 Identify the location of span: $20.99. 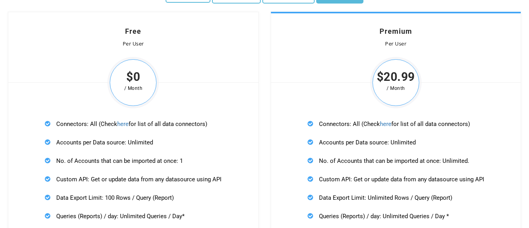
(396, 77).